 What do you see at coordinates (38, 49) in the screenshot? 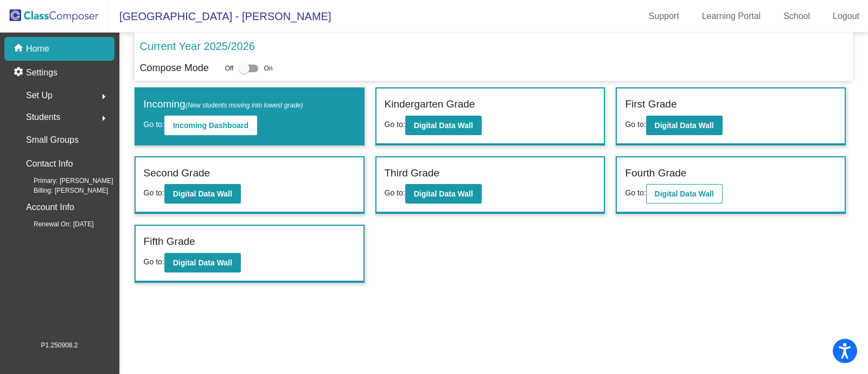
I see `p: Home` at bounding box center [38, 49].